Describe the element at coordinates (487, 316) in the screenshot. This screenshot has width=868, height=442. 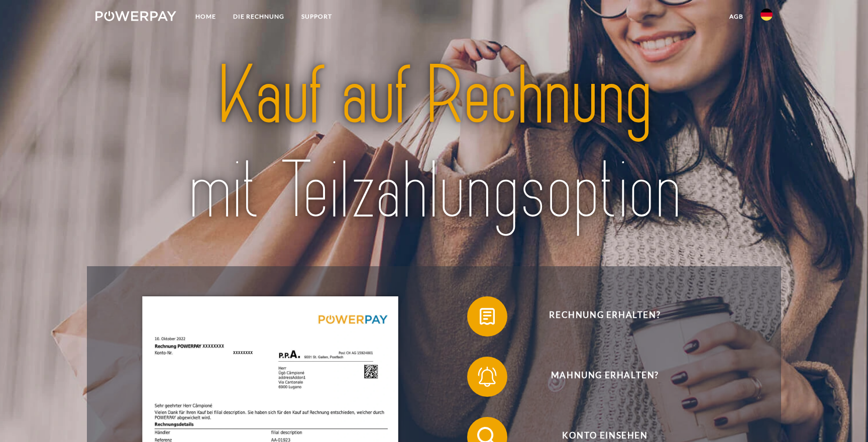
I see `img: qb_bill.svg` at that location.